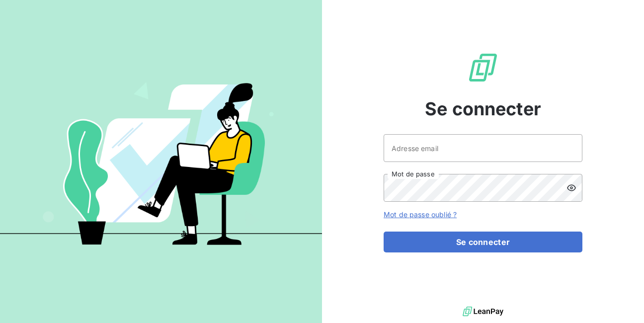  Describe the element at coordinates (483, 67) in the screenshot. I see `img: Logo LeanPay` at that location.